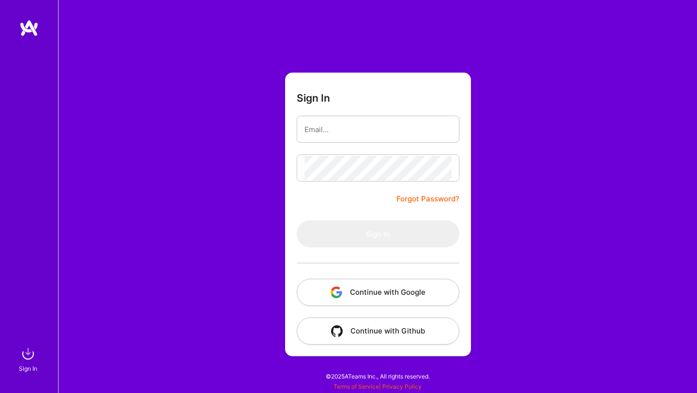 Image resolution: width=697 pixels, height=393 pixels. Describe the element at coordinates (29, 359) in the screenshot. I see `a: sign inSign In` at that location.